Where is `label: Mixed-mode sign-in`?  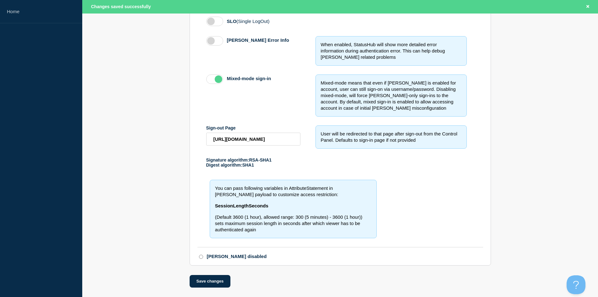
label: Mixed-mode sign-in is located at coordinates (249, 80).